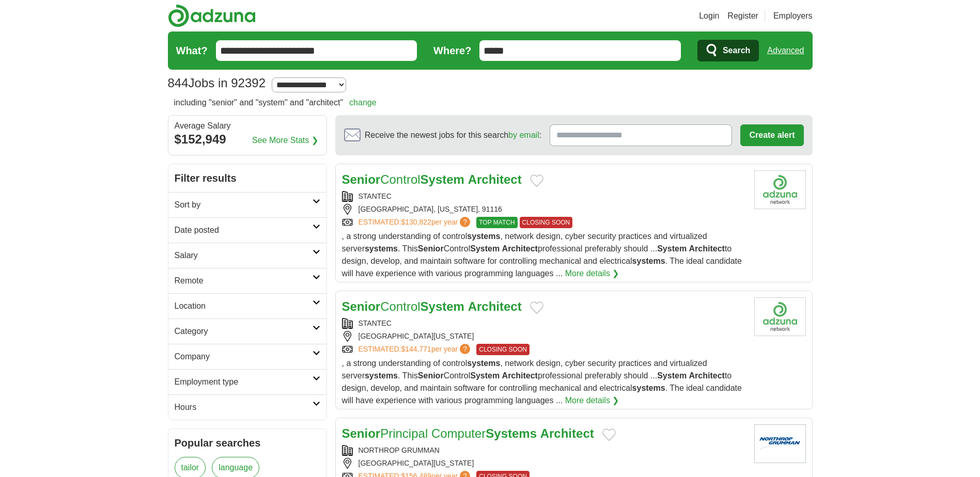 The width and height of the screenshot is (980, 477). I want to click on span: TOP MATCH, so click(496, 223).